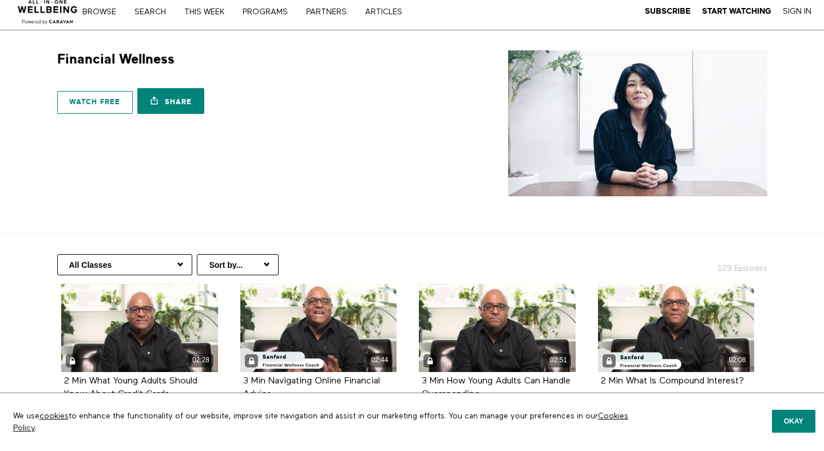 The image size is (824, 451). What do you see at coordinates (54, 416) in the screenshot?
I see `a: cookies` at bounding box center [54, 416].